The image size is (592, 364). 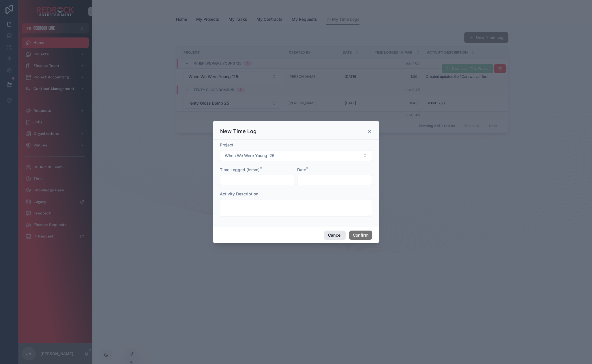 What do you see at coordinates (361, 235) in the screenshot?
I see `button: Confirm` at bounding box center [361, 235].